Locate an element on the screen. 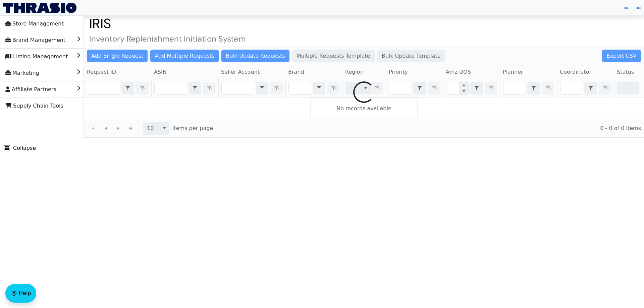 Image resolution: width=644 pixels, height=308 pixels. span: Collapse is located at coordinates (20, 148).